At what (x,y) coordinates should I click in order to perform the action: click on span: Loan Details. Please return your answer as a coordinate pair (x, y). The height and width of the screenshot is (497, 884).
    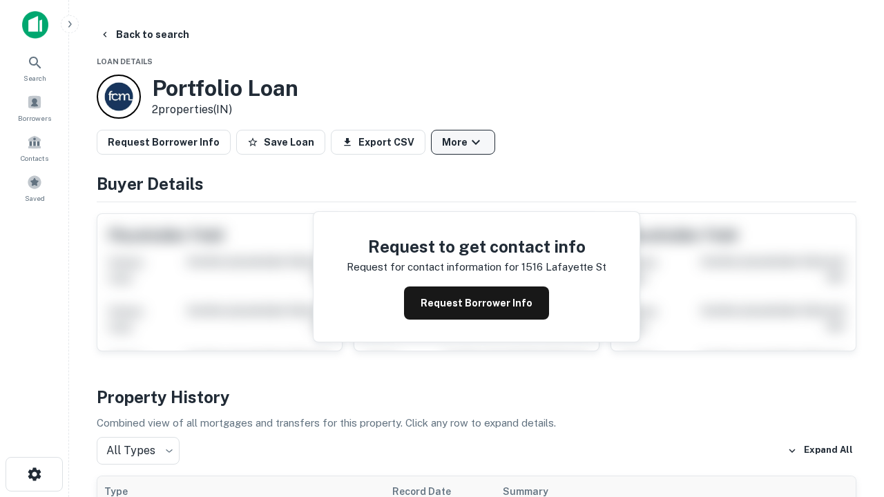
    Looking at the image, I should click on (124, 61).